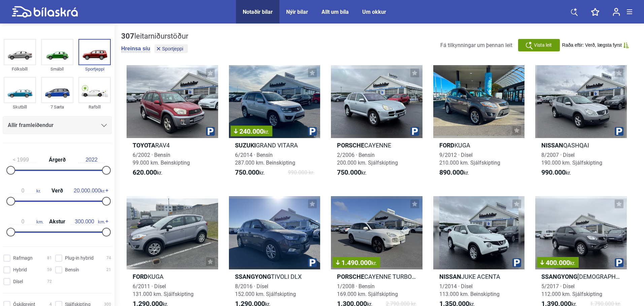  I want to click on b: 307, so click(128, 36).